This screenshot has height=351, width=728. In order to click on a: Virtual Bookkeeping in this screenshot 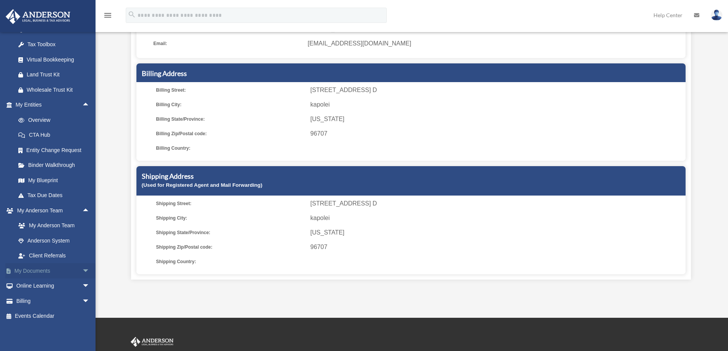, I will do `click(56, 60)`.